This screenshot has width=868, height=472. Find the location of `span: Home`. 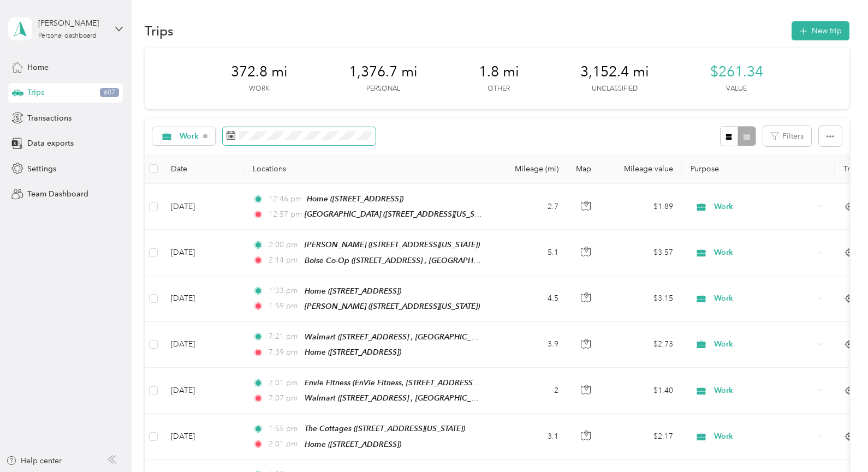

span: Home is located at coordinates (38, 67).